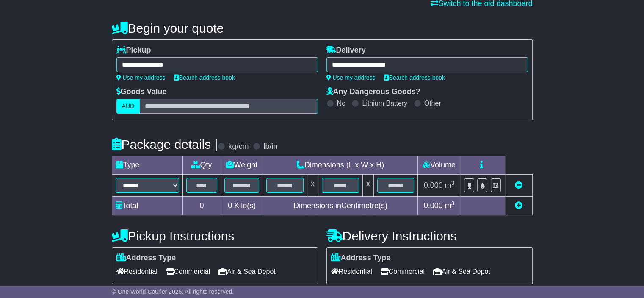  What do you see at coordinates (147, 165) in the screenshot?
I see `td: Type` at bounding box center [147, 165].